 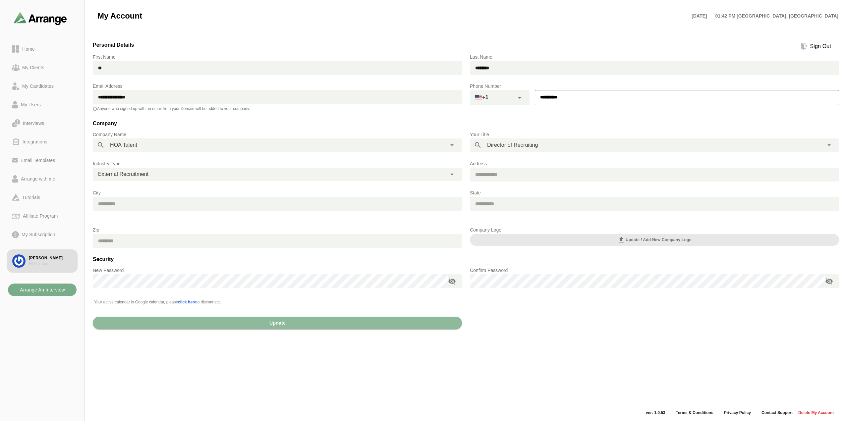 What do you see at coordinates (38, 160) in the screenshot?
I see `div: Email Templates` at bounding box center [38, 160].